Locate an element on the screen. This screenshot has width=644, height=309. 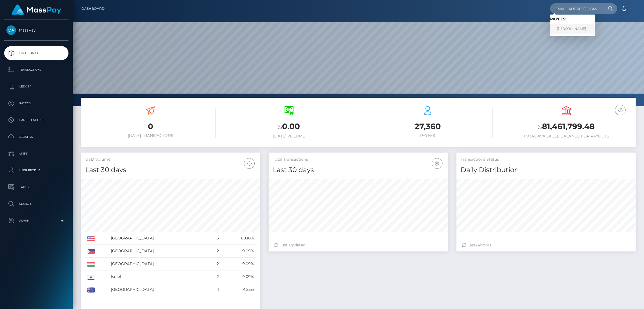
a: Ledger is located at coordinates (37, 87).